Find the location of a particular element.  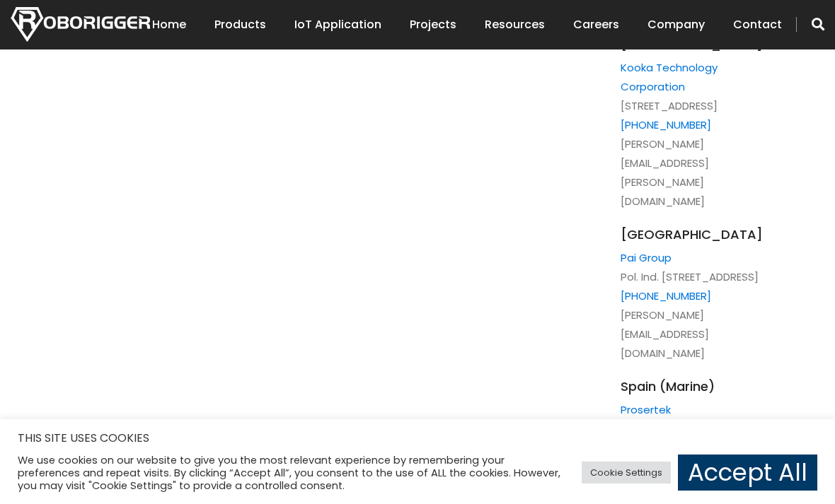

a: Products is located at coordinates (240, 25).